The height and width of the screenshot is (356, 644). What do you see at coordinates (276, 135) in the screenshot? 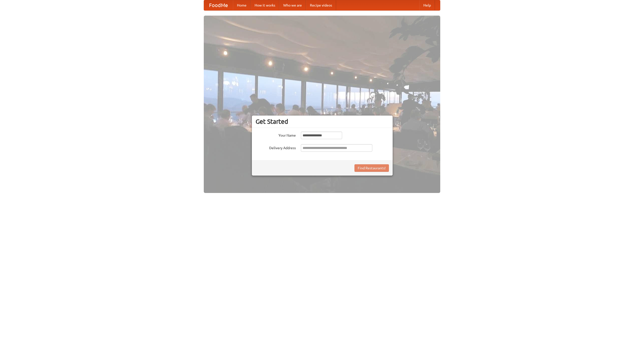
I see `label: Your Name` at bounding box center [276, 135].